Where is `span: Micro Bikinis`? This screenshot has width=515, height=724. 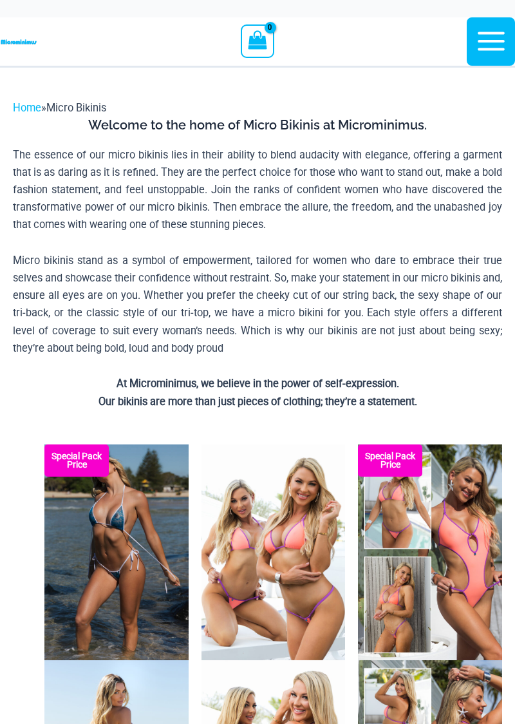 span: Micro Bikinis is located at coordinates (76, 108).